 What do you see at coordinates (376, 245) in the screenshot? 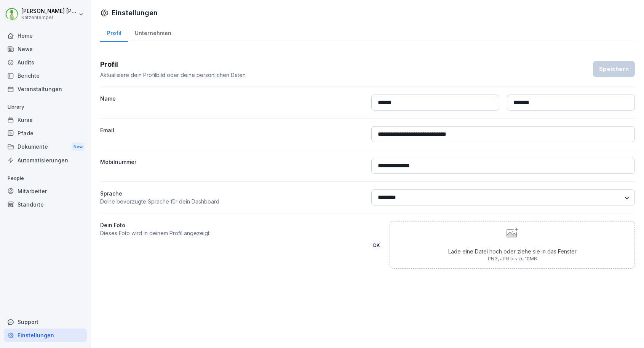
I see `div: DK` at bounding box center [376, 245].